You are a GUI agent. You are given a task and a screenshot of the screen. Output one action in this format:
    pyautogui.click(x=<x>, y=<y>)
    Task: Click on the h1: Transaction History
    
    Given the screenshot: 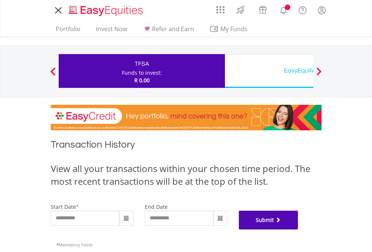 What is the action you would take?
    pyautogui.click(x=186, y=146)
    